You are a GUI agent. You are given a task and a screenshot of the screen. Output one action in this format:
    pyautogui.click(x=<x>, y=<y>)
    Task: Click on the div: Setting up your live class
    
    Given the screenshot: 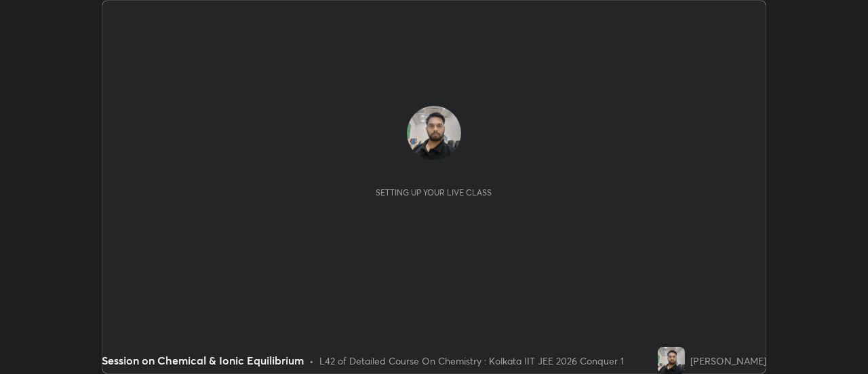 What is the action you would take?
    pyautogui.click(x=434, y=192)
    